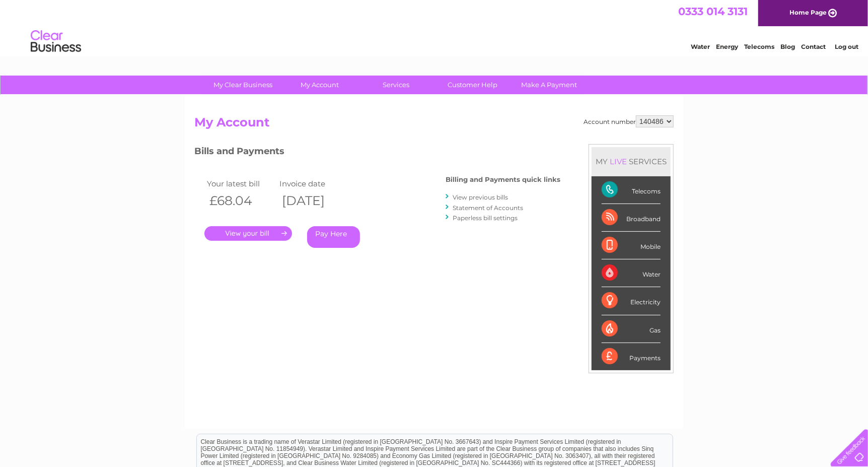 This screenshot has height=467, width=868. I want to click on div: Mobile, so click(631, 245).